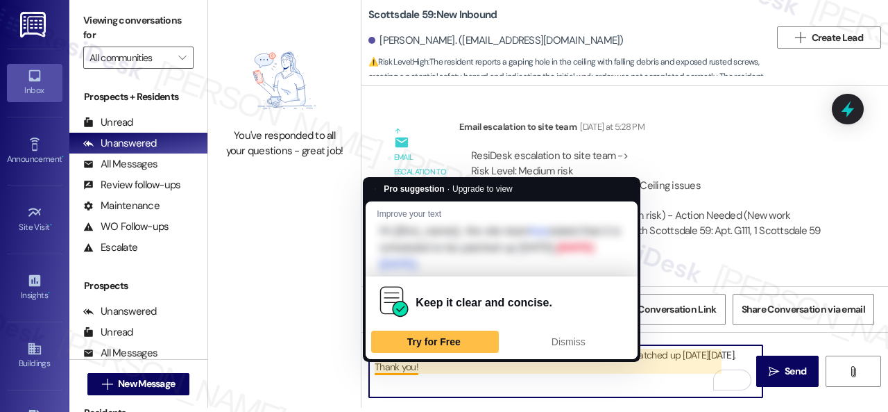  I want to click on a: Inbox, so click(35, 83).